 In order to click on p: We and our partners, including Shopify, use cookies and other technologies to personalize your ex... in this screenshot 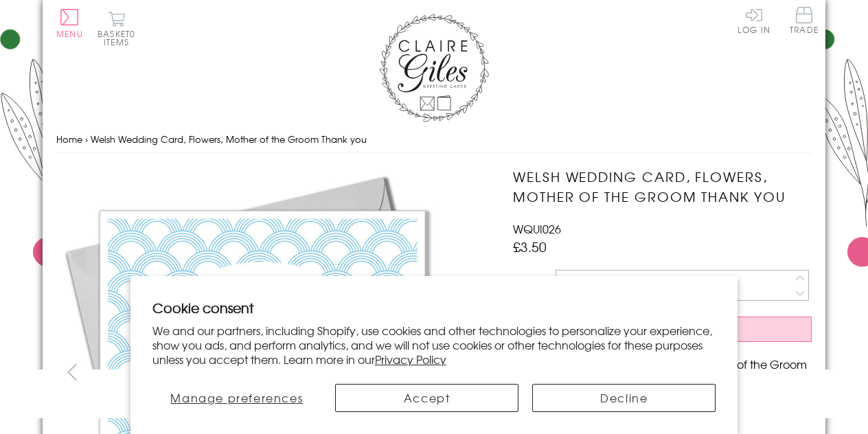, I will do `click(434, 344)`.